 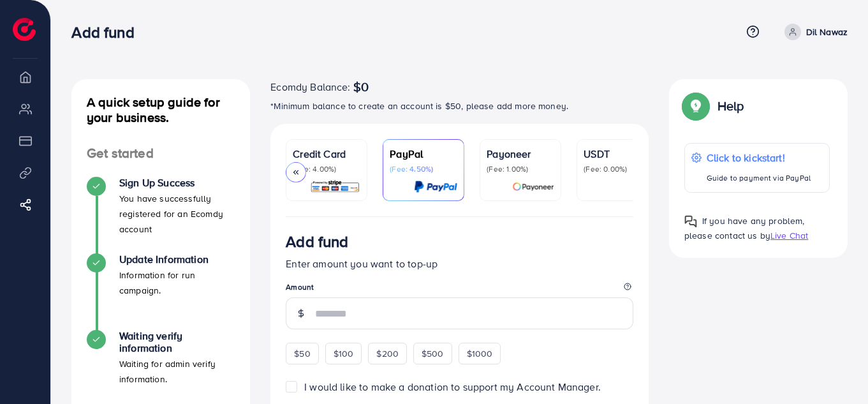 What do you see at coordinates (758, 178) in the screenshot?
I see `p: Guide to payment via PayPal` at bounding box center [758, 178].